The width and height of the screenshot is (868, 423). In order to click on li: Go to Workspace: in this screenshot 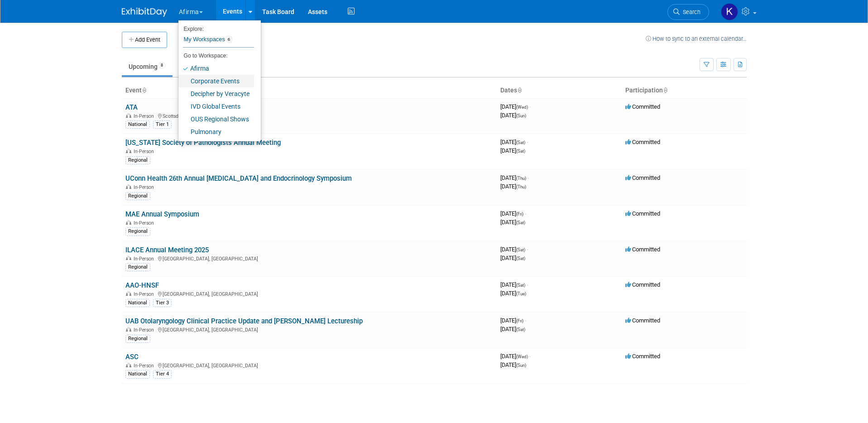, I will do `click(216, 56)`.